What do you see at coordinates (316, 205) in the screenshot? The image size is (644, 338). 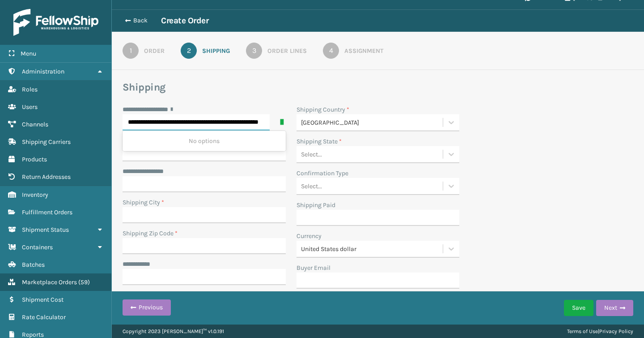 I see `label: Shipping Paid` at bounding box center [316, 205].